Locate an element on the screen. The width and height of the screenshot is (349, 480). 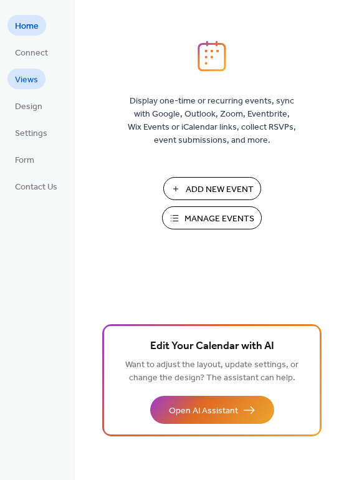
a: Connect is located at coordinates (31, 52).